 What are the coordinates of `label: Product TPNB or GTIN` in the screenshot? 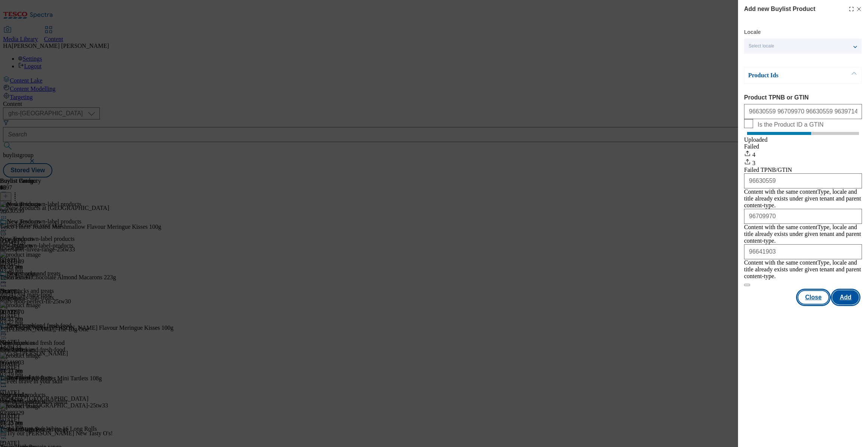 It's located at (803, 97).